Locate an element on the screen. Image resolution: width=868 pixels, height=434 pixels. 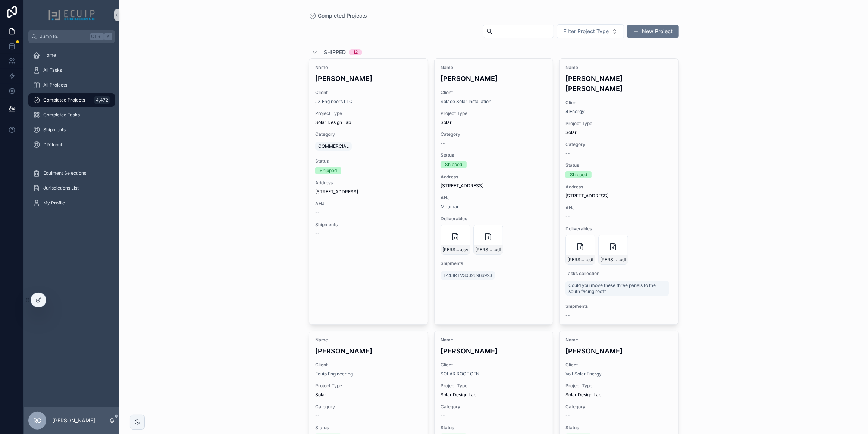
a: Solace Solar Installation is located at coordinates (466, 102).